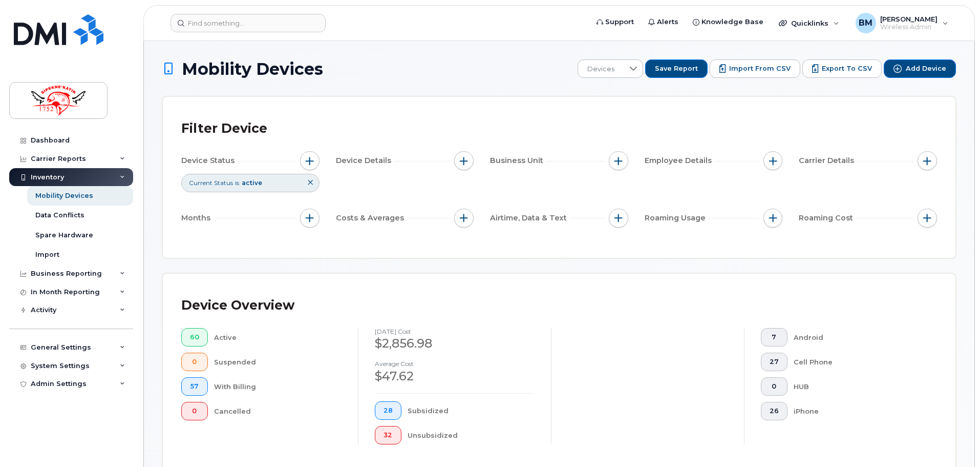 The width and height of the screenshot is (980, 467). I want to click on span: 26, so click(774, 411).